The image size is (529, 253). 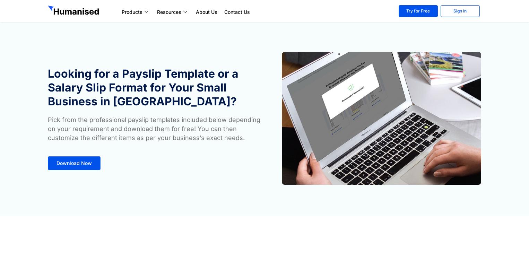 I want to click on a: Products, so click(x=136, y=12).